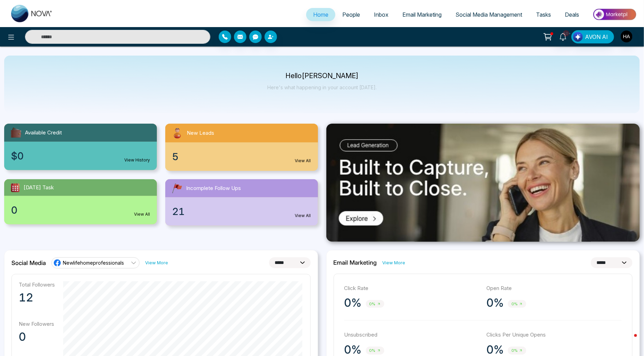  I want to click on a: Inbox, so click(382, 15).